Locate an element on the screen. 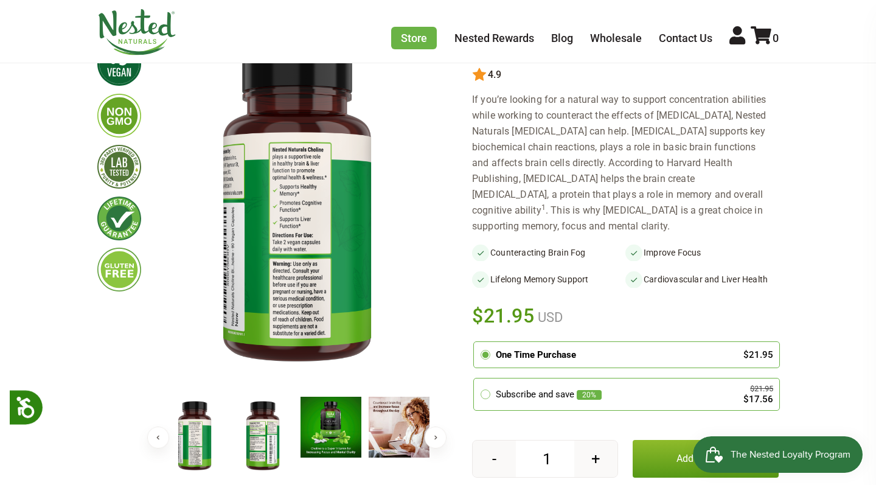 The image size is (876, 485). div: If you’re looking for a natural way to support concentration abilities while working to counterac... is located at coordinates (626, 163).